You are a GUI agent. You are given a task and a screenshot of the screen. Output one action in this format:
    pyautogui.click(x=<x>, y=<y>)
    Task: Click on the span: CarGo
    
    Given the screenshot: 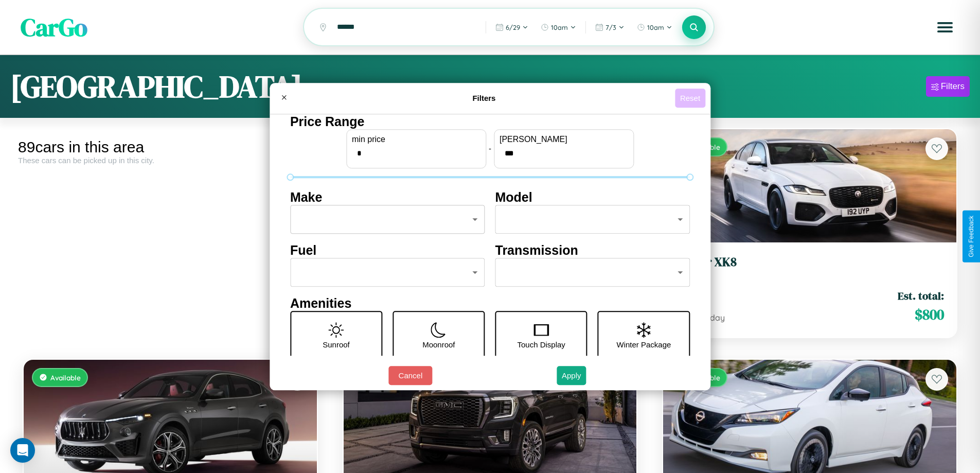 What is the action you would take?
    pyautogui.click(x=54, y=27)
    